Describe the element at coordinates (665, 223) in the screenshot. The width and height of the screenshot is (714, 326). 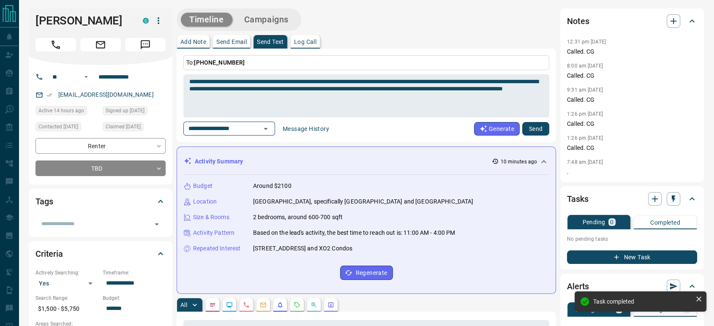
I see `p: Completed` at that location.